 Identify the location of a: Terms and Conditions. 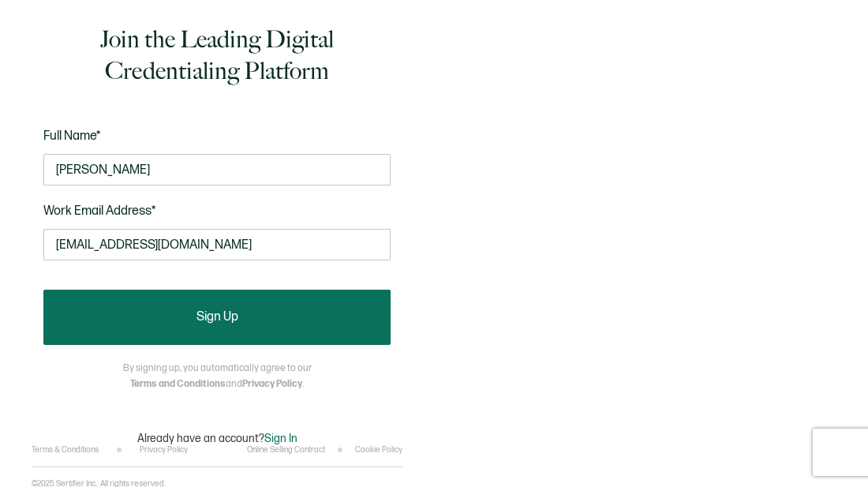
(178, 383).